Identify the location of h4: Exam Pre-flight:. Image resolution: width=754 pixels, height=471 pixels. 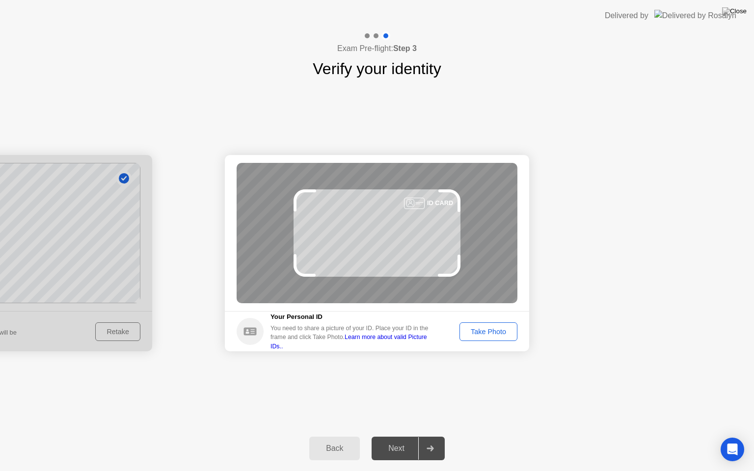
(377, 49).